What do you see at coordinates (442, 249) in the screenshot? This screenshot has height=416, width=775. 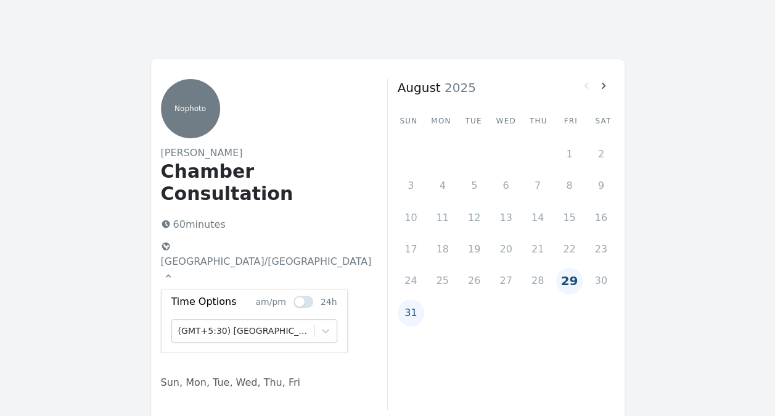 I see `button: 18` at bounding box center [442, 249].